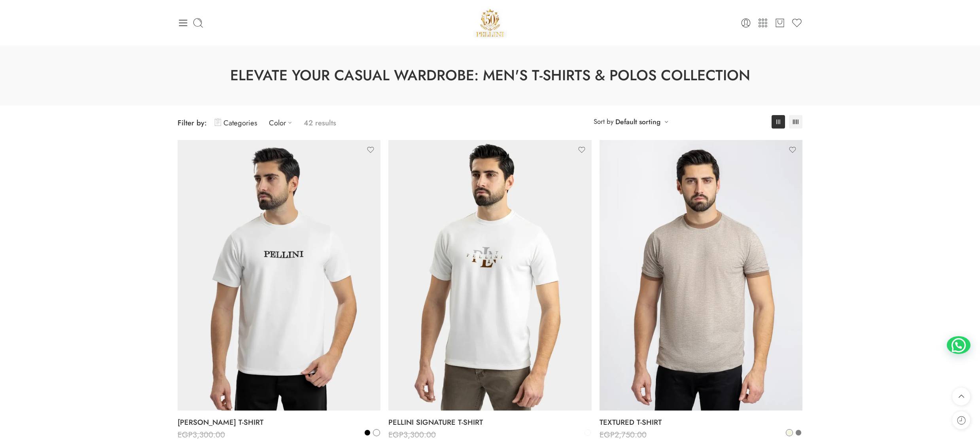 The width and height of the screenshot is (980, 439). I want to click on p: 42 results, so click(320, 122).